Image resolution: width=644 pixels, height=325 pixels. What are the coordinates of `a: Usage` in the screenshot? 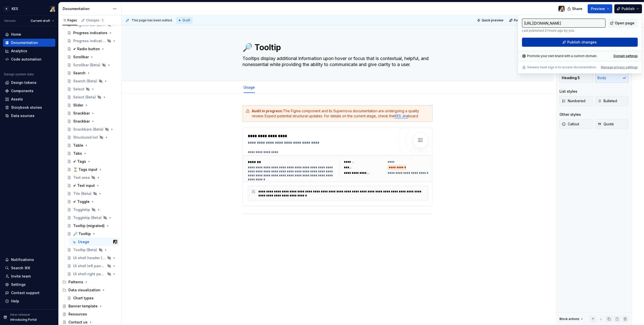 It's located at (249, 87).